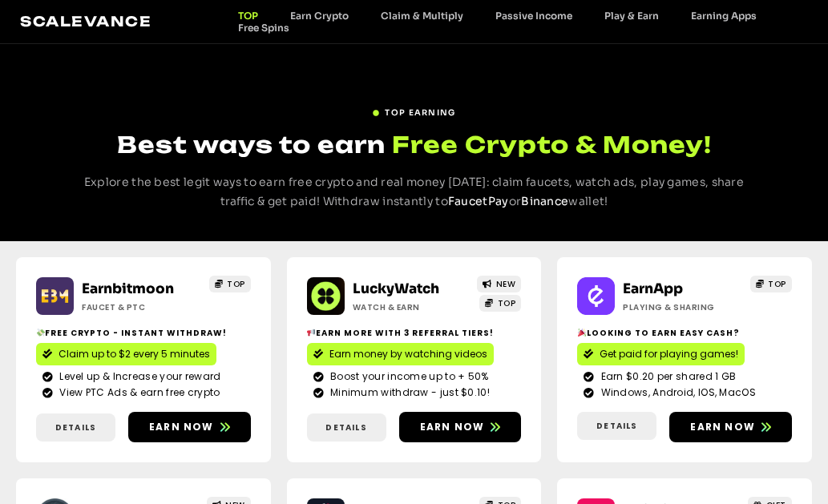 This screenshot has height=504, width=828. I want to click on a: Passive Income, so click(533, 15).